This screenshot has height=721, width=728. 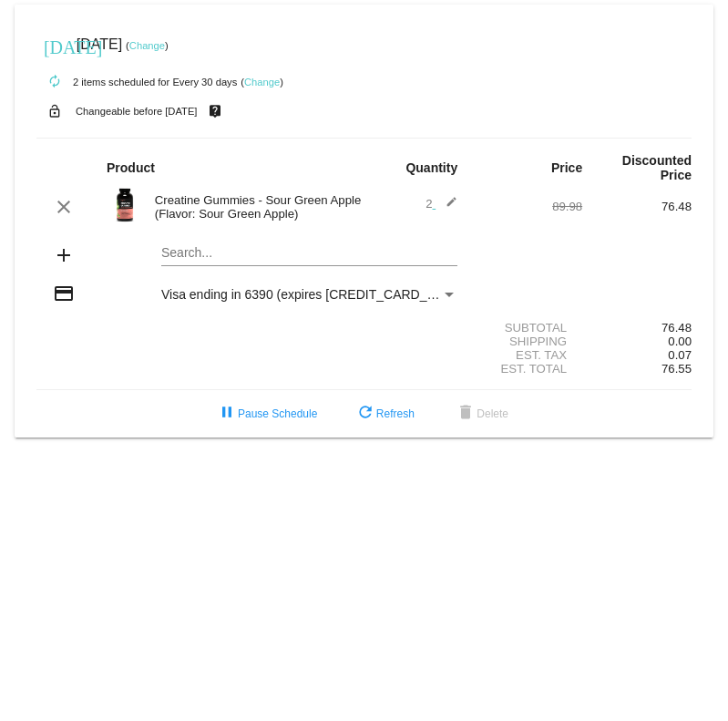 I want to click on div: 89.98, so click(x=528, y=206).